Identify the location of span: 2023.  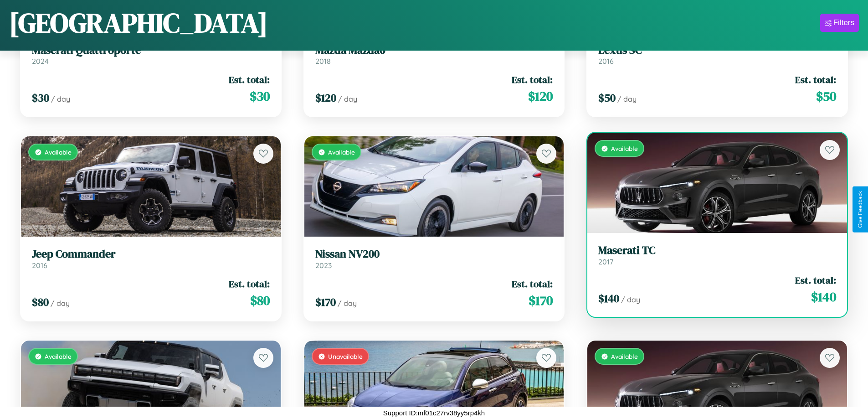
(324, 265).